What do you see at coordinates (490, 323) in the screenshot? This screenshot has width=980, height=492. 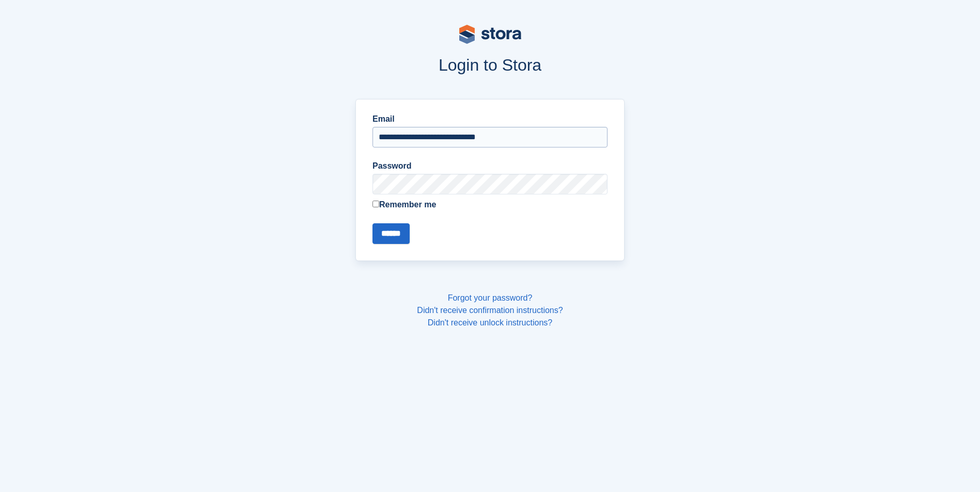 I see `a: Didn't receive unlock instructions?` at bounding box center [490, 323].